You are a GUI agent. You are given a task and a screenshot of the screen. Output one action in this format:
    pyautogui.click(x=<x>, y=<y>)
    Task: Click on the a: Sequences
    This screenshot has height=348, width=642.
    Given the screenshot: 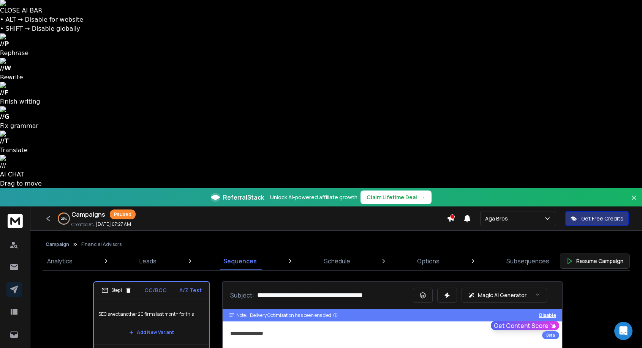 What is the action you would take?
    pyautogui.click(x=240, y=261)
    